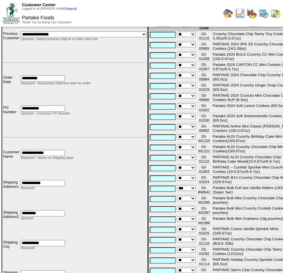  What do you see at coordinates (204, 129) in the screenshot?
I see `td: 03-00982` at bounding box center [204, 129].